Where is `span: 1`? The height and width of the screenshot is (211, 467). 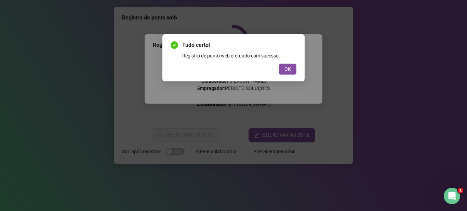
span: 1 is located at coordinates (461, 190).